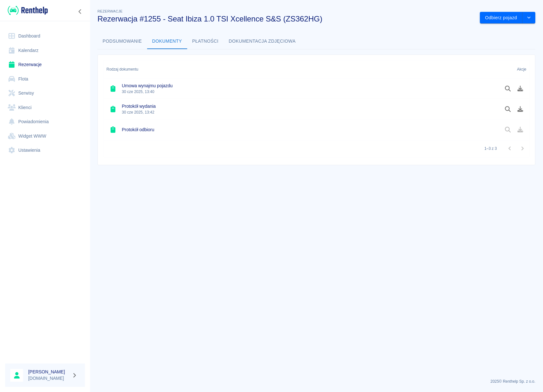 Image resolution: width=543 pixels, height=392 pixels. I want to click on a: Powiadomienia, so click(45, 122).